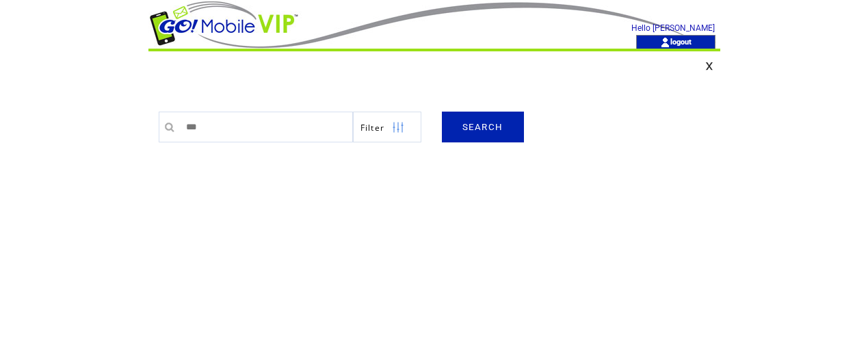  What do you see at coordinates (373, 127) in the screenshot?
I see `span: Show filters` at bounding box center [373, 127].